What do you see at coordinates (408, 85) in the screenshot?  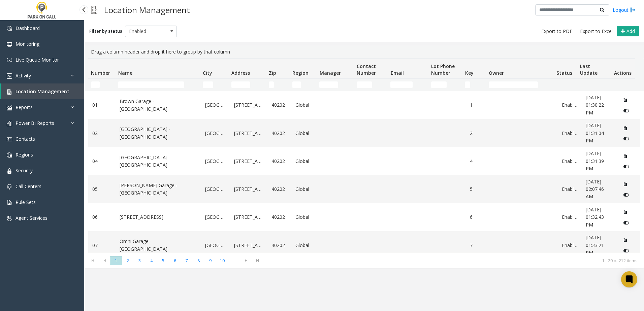 I see `td: Email Filter` at bounding box center [408, 85].